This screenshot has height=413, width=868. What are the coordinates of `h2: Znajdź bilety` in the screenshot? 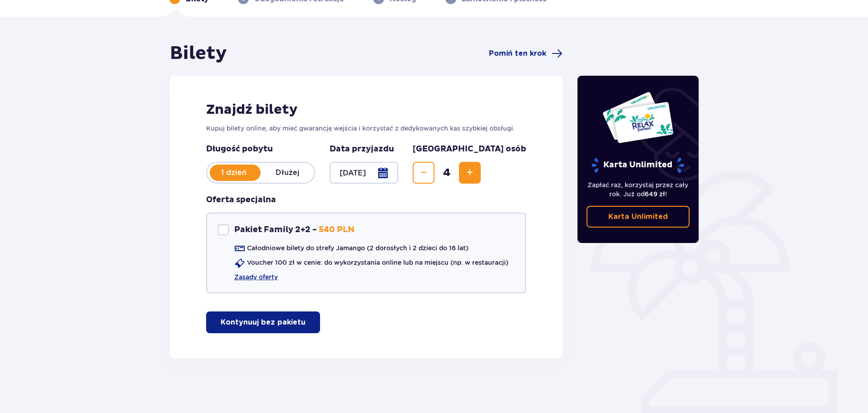 It's located at (366, 110).